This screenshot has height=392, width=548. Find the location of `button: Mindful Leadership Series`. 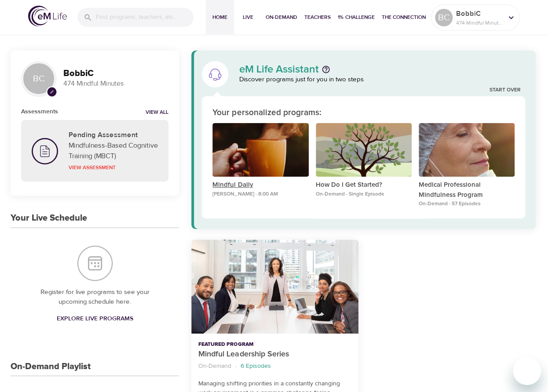

button: Mindful Leadership Series is located at coordinates (274, 286).